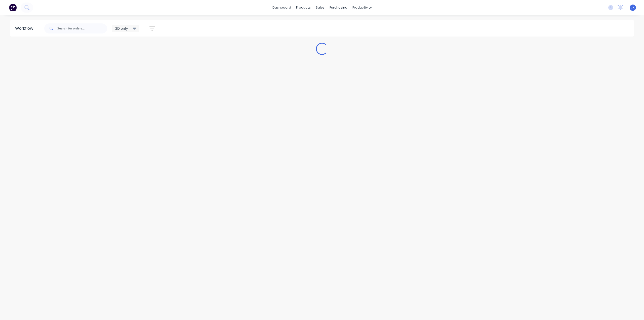 This screenshot has height=320, width=644. Describe the element at coordinates (13, 7) in the screenshot. I see `img: Factory` at that location.